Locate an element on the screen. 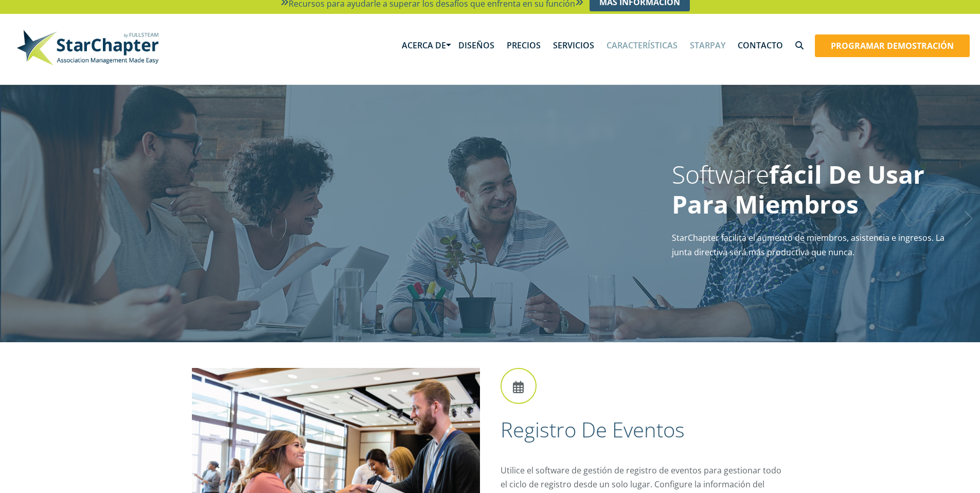 The width and height of the screenshot is (980, 493). font: StarPay is located at coordinates (707, 46).